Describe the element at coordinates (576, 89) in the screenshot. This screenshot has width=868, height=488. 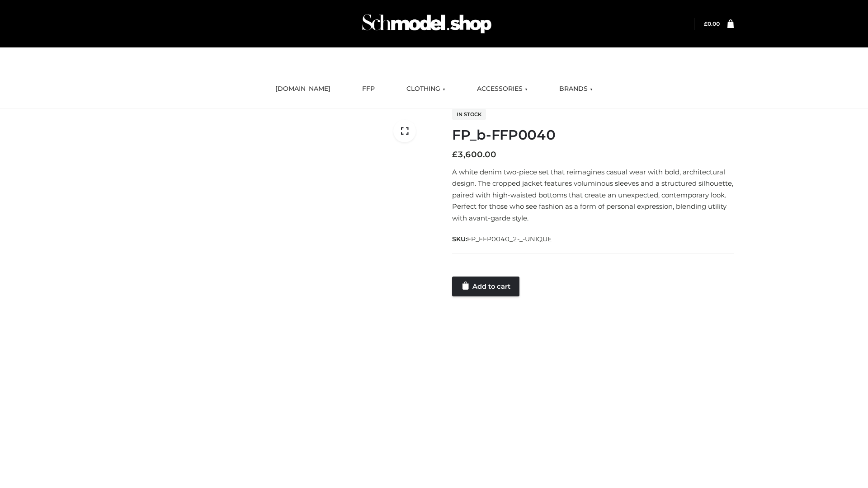
I see `a: BRANDS` at that location.